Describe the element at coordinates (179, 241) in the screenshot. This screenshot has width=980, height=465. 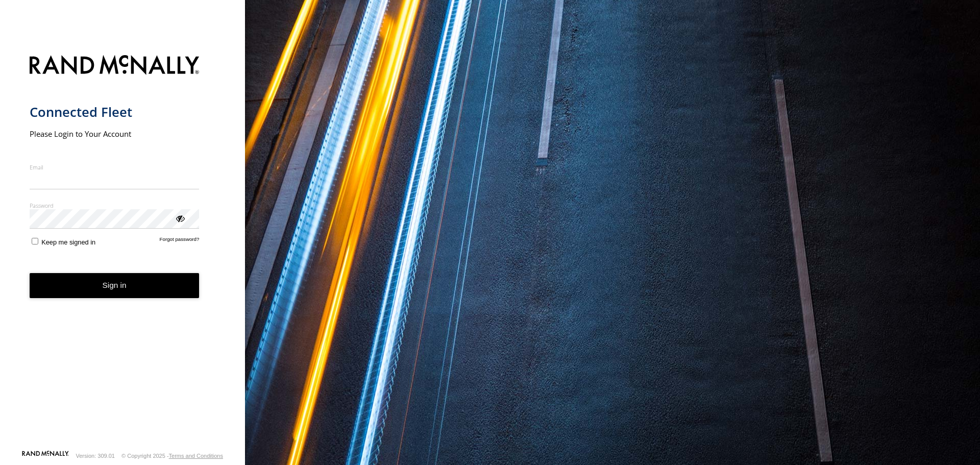
I see `a: Forgot password?` at that location.